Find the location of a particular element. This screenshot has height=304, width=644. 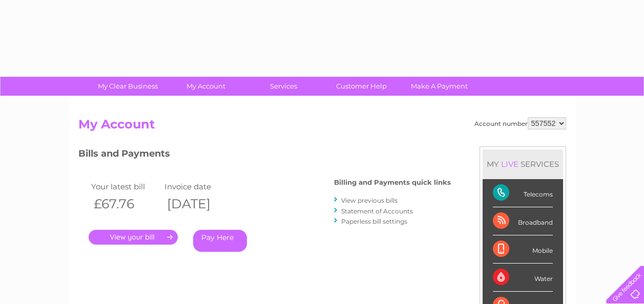

a: Pay Here is located at coordinates (220, 241).